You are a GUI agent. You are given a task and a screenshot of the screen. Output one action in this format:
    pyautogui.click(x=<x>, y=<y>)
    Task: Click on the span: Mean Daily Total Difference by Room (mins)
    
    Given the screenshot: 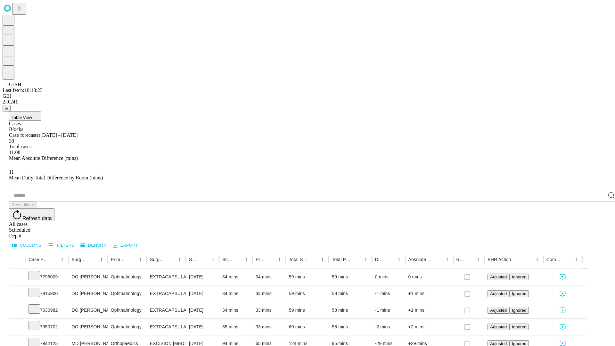 What is the action you would take?
    pyautogui.click(x=56, y=178)
    